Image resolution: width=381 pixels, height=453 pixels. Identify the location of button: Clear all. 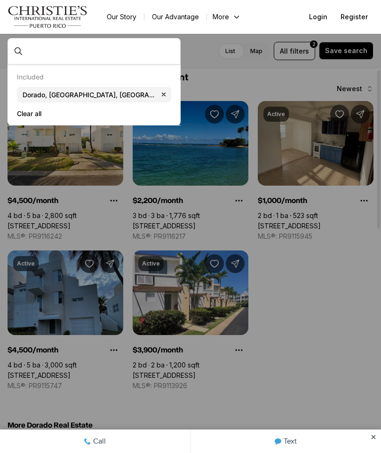
(94, 114).